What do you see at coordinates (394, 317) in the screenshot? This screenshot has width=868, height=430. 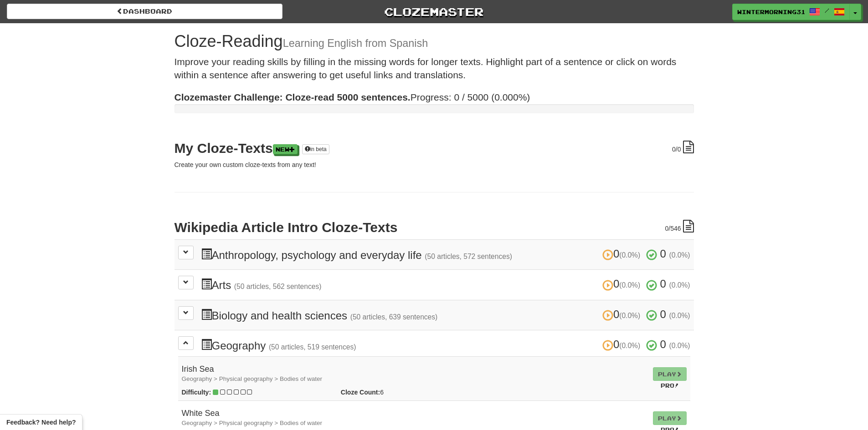 I see `small: (50 articles, 639 sentences)` at bounding box center [394, 317].